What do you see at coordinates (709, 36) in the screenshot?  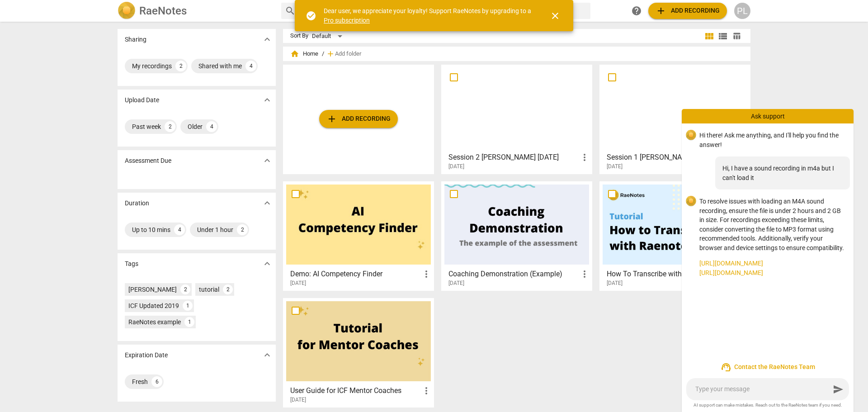 I see `button: Tile view` at bounding box center [709, 36].